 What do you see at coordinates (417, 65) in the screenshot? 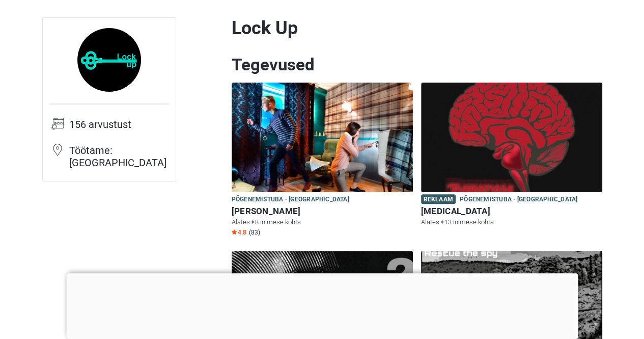
I see `h2: Tegevused` at bounding box center [417, 65].